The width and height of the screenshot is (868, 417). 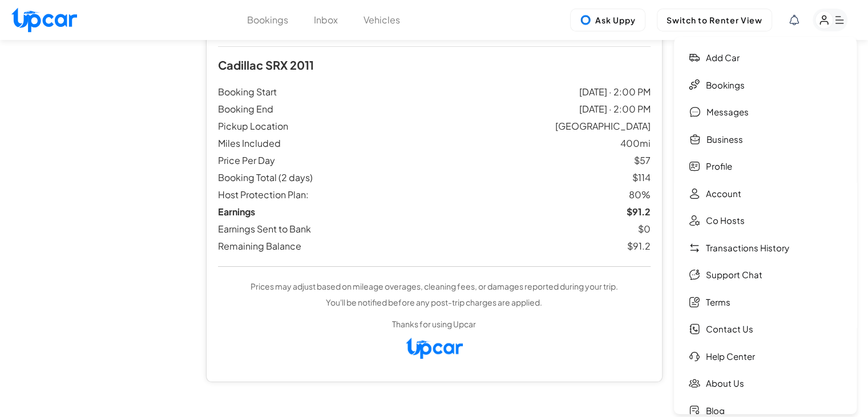 What do you see at coordinates (329, 144) in the screenshot?
I see `span: Miles Included` at bounding box center [329, 144].